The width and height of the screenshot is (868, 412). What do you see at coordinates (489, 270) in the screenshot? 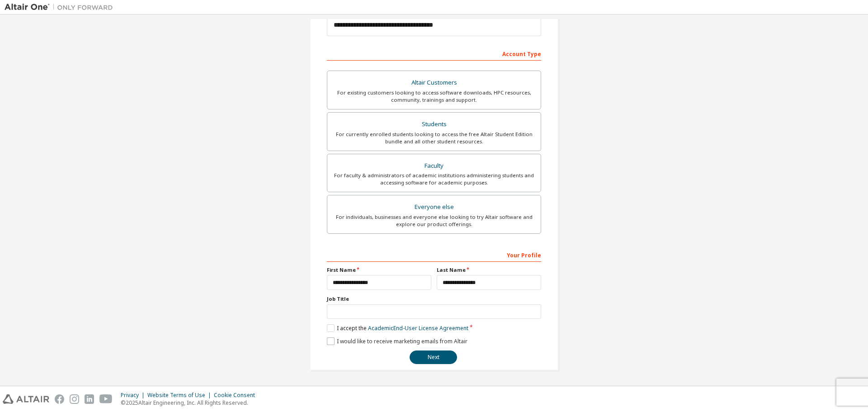
I see `label: Last Name` at bounding box center [489, 270].